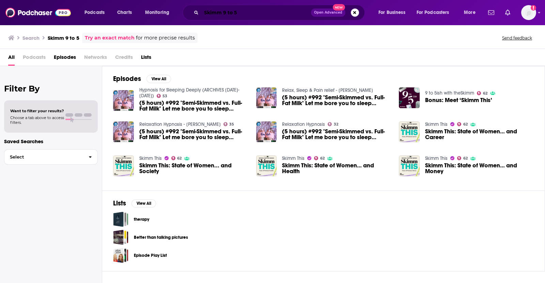  Describe the element at coordinates (11, 59) in the screenshot. I see `a: All` at that location.